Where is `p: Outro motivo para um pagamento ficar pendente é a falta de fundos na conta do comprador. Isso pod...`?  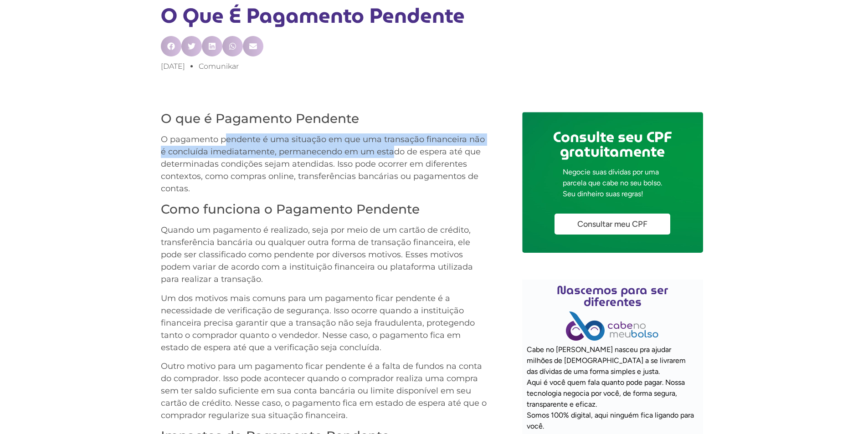 p: Outro motivo para um pagamento ficar pendente é a falta de fundos na conta do comprador. Isso pod... is located at coordinates (326, 391).